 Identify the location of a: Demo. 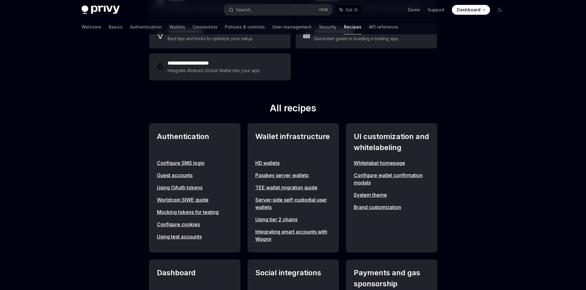
(414, 10).